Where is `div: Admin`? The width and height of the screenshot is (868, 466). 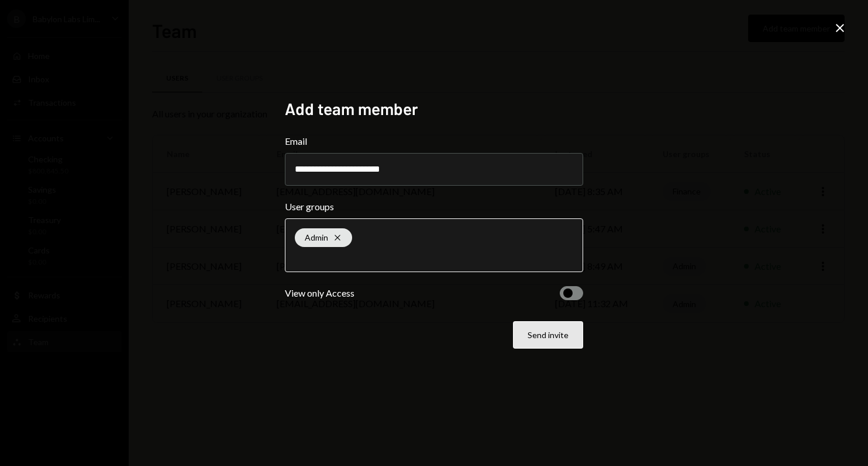 div: Admin is located at coordinates (323, 238).